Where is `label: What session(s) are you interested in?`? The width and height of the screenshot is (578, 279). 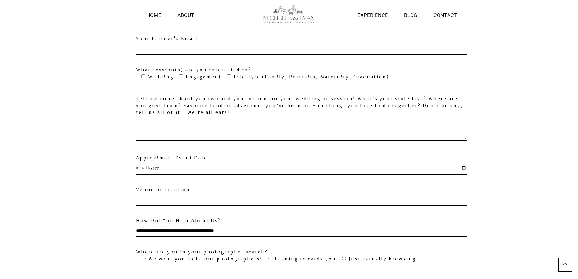
label: What session(s) are you interested in? is located at coordinates (301, 75).